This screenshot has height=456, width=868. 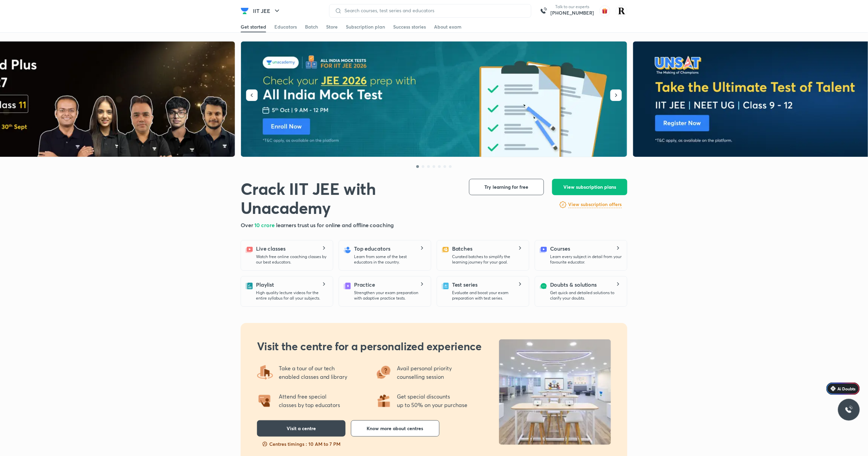 What do you see at coordinates (247, 225) in the screenshot?
I see `span: Over` at bounding box center [247, 225].